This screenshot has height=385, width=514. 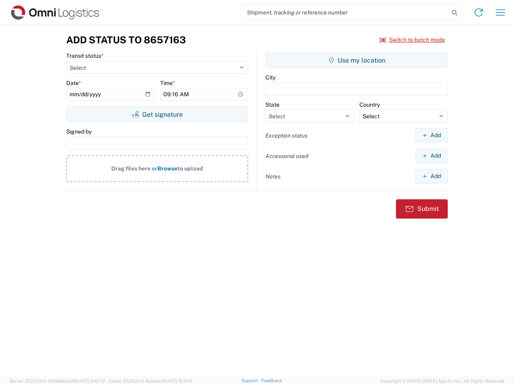 What do you see at coordinates (356, 60) in the screenshot?
I see `button: Use my location` at bounding box center [356, 60].